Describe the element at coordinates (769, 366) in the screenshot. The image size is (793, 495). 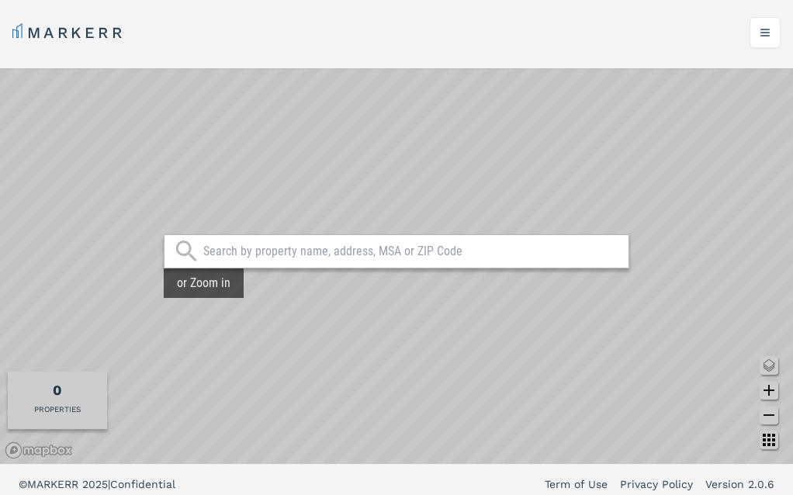
I see `button: Change style map button` at that location.